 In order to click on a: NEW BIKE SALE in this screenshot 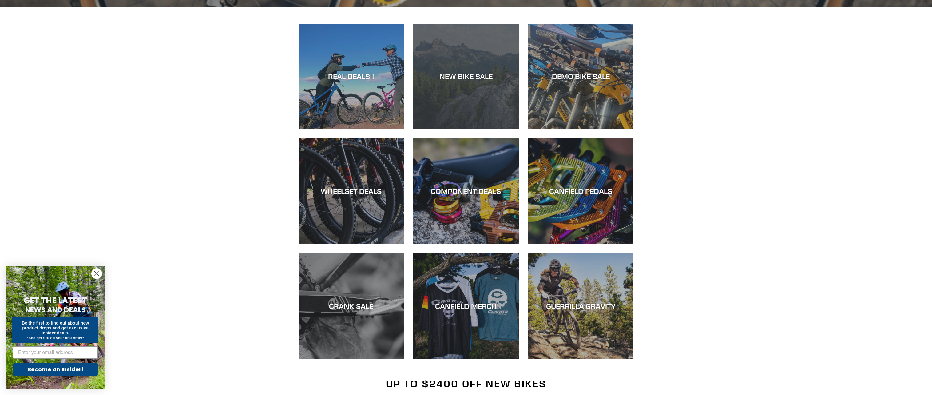, I will do `click(466, 76)`.